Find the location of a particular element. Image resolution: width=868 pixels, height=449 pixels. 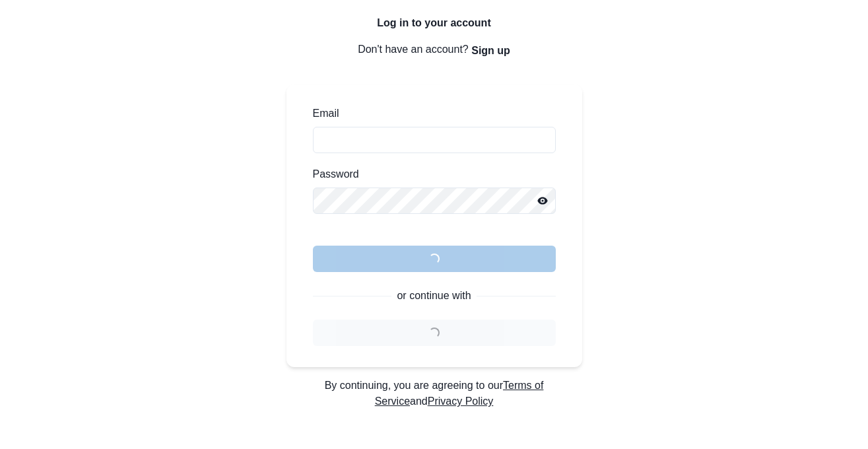

label: Email is located at coordinates (430, 113).